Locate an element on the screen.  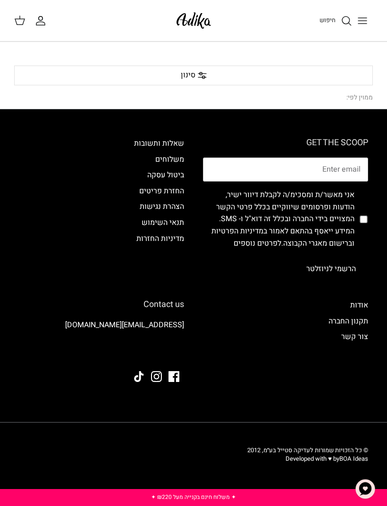
a: Adika IL is located at coordinates (193, 20).